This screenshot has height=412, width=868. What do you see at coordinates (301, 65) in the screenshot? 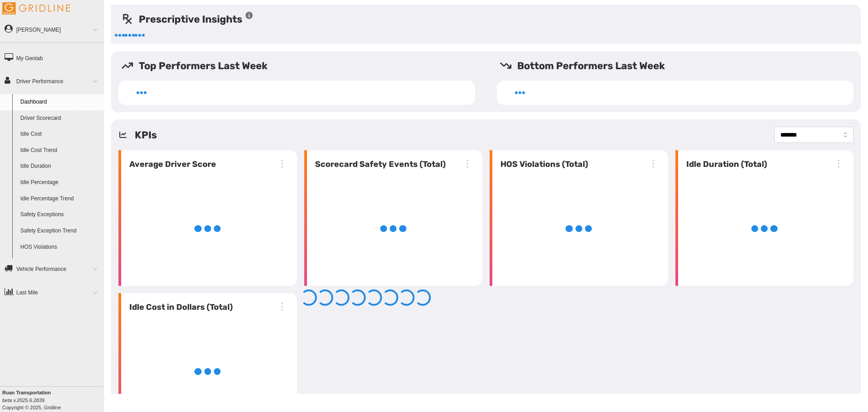
I see `h5: Top Performers Last Week` at bounding box center [301, 65].